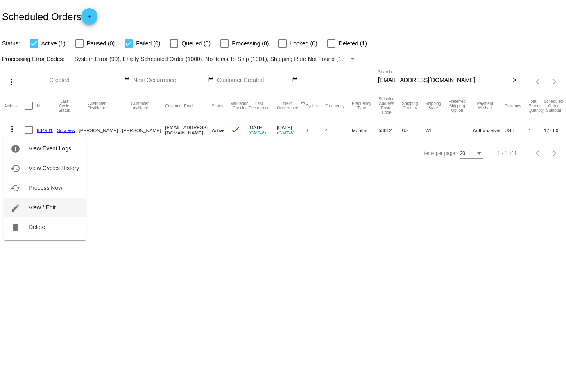  I want to click on span: Process Now, so click(45, 188).